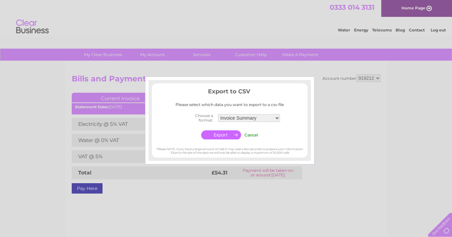 This screenshot has width=452, height=237. What do you see at coordinates (382, 30) in the screenshot?
I see `a: Telecoms` at bounding box center [382, 30].